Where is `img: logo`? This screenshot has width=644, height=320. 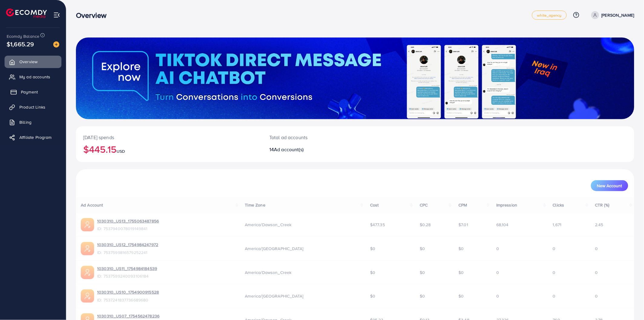
img: logo is located at coordinates (26, 13).